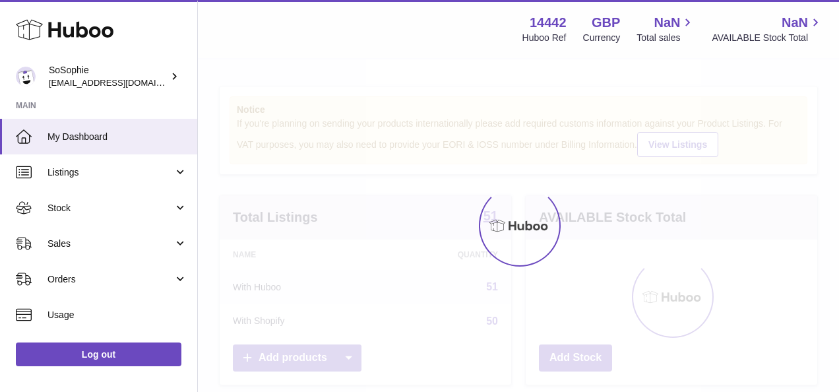 Image resolution: width=839 pixels, height=392 pixels. Describe the element at coordinates (767, 29) in the screenshot. I see `a: NaN AVAILABLE Stock Total` at that location.